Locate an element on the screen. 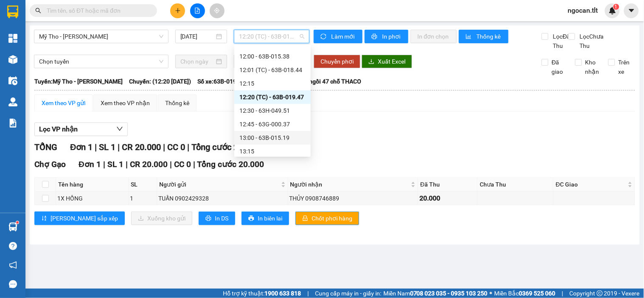 This screenshot has width=644, height=298. span: ĐC Giao is located at coordinates (591, 184).